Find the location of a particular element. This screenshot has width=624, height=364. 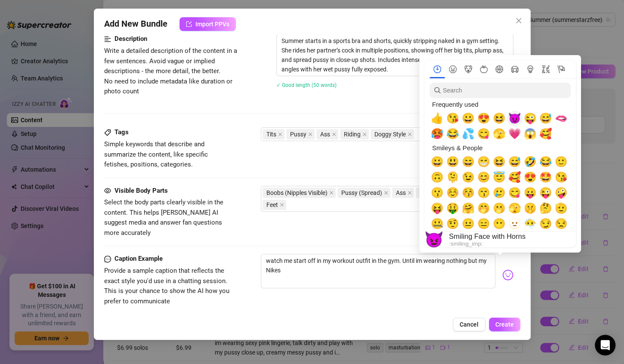

strong: Description is located at coordinates (130, 39).